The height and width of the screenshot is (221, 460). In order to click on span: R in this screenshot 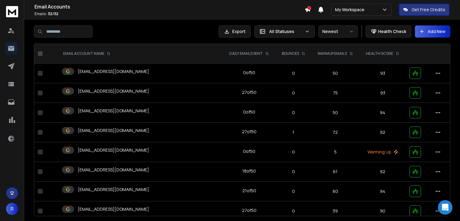, I will do `click(12, 209)`.